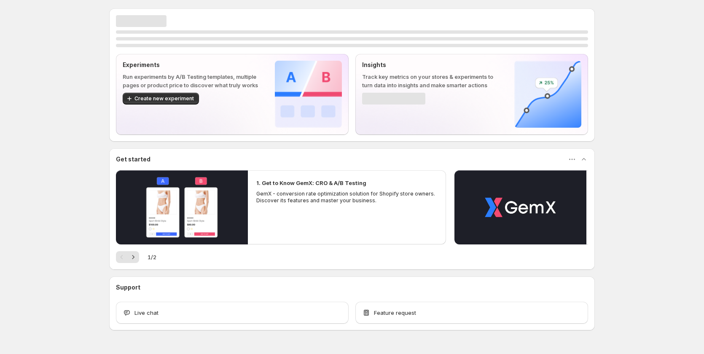 This screenshot has width=704, height=354. I want to click on span: Create new experiment, so click(164, 99).